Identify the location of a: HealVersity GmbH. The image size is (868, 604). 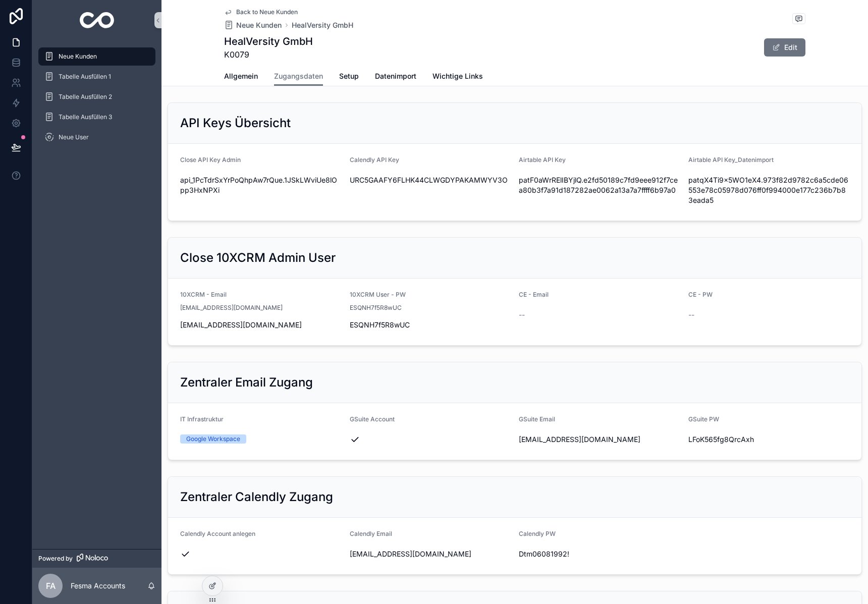
(323, 25).